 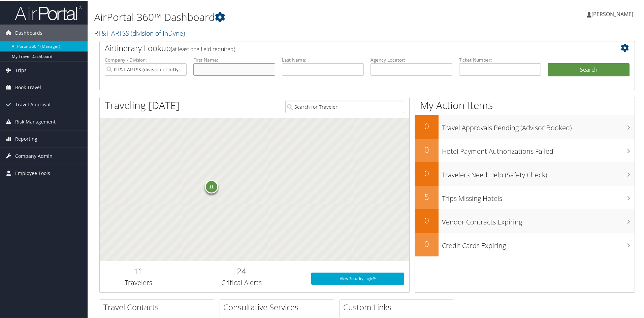 I want to click on span: Company Admin, so click(x=34, y=155).